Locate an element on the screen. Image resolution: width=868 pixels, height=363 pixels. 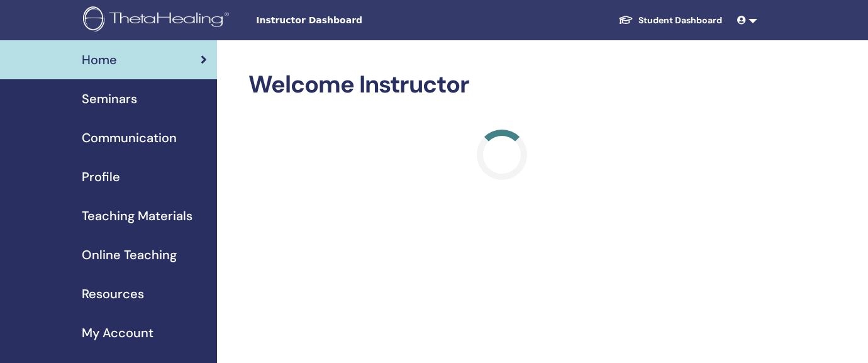
a: Student Dashboard is located at coordinates (670, 20).